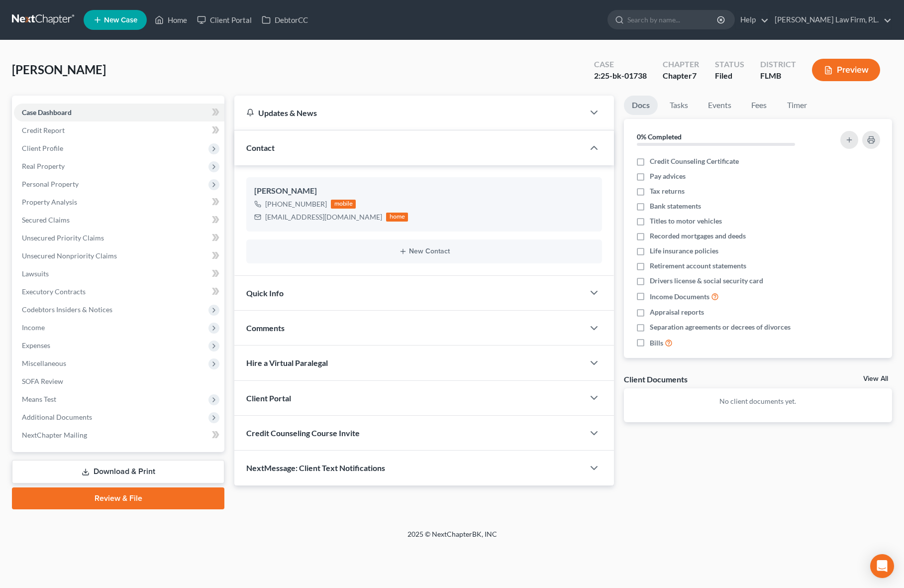 This screenshot has width=904, height=588. What do you see at coordinates (846, 70) in the screenshot?
I see `button: Preview` at bounding box center [846, 70].